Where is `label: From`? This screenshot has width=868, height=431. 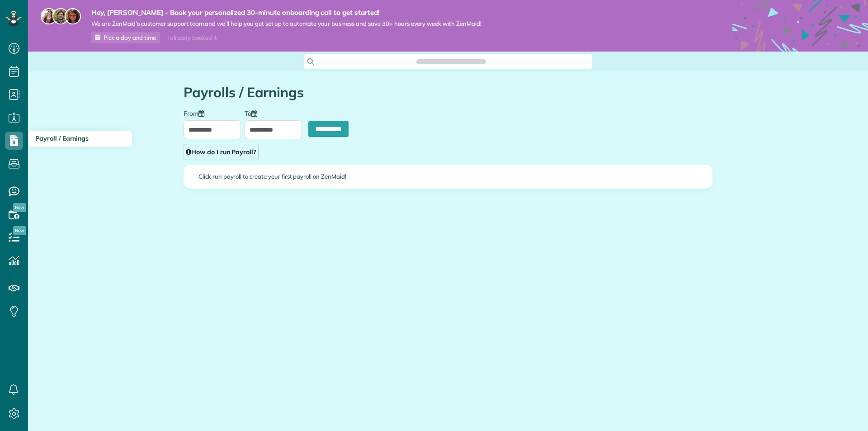 label: From is located at coordinates (197, 113).